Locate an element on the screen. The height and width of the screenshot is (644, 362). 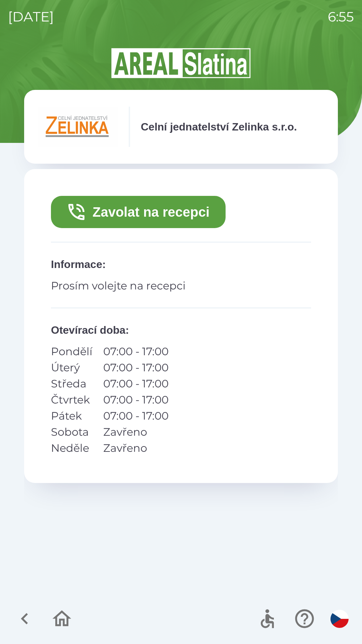
p: Celní jednatelství Zelinka s.r.o. is located at coordinates (219, 126).